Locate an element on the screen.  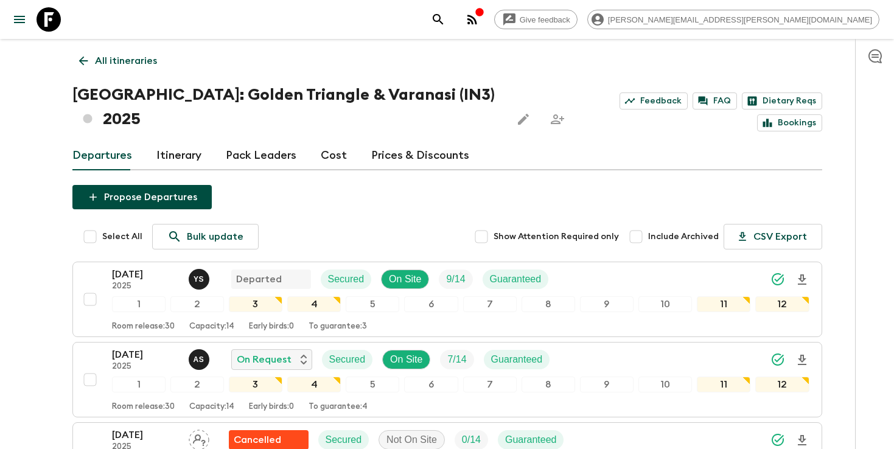
span: Share this itinerary is located at coordinates (558, 119).